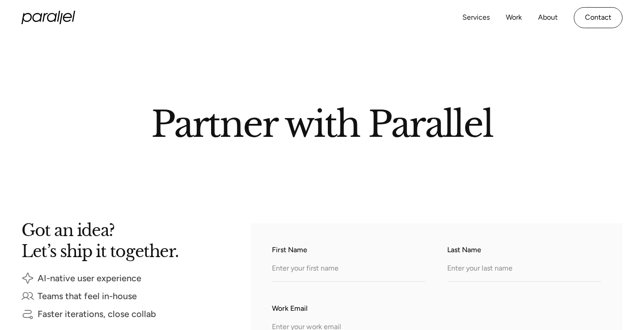 This screenshot has width=644, height=330. What do you see at coordinates (524, 269) in the screenshot?
I see `input: Enter your last name` at bounding box center [524, 269].